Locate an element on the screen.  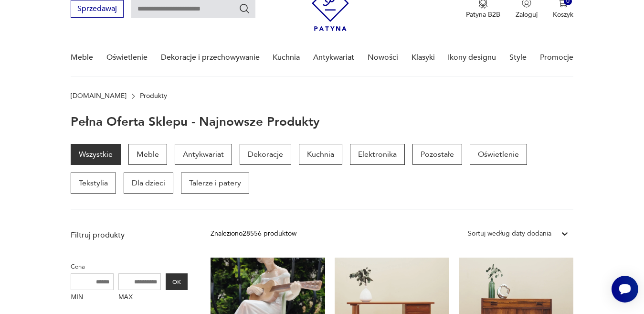
p: Meble is located at coordinates (148, 155).